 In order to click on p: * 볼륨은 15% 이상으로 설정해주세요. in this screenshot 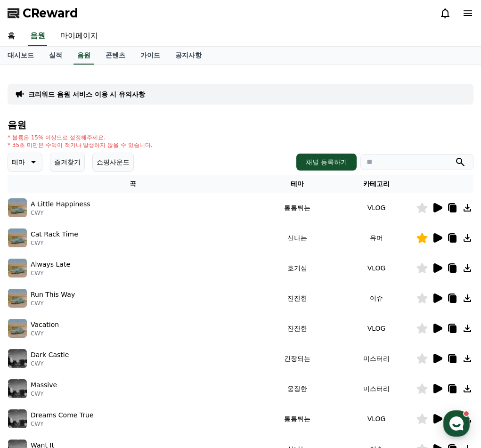, I will do `click(80, 138)`.